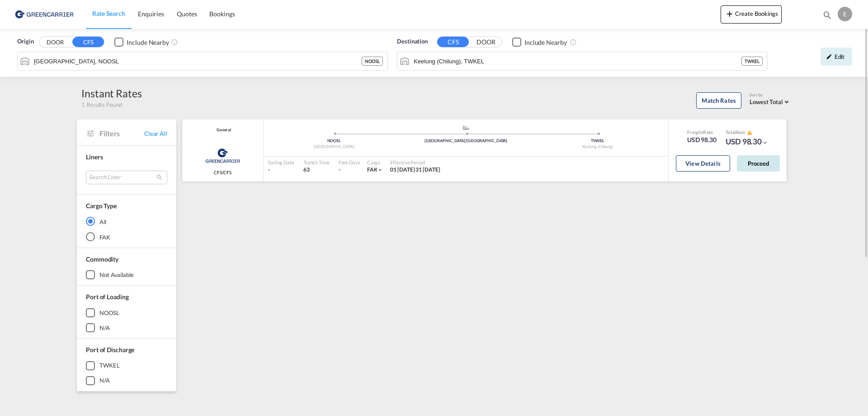 The width and height of the screenshot is (868, 416). Describe the element at coordinates (317, 170) in the screenshot. I see `div: 63` at that location.